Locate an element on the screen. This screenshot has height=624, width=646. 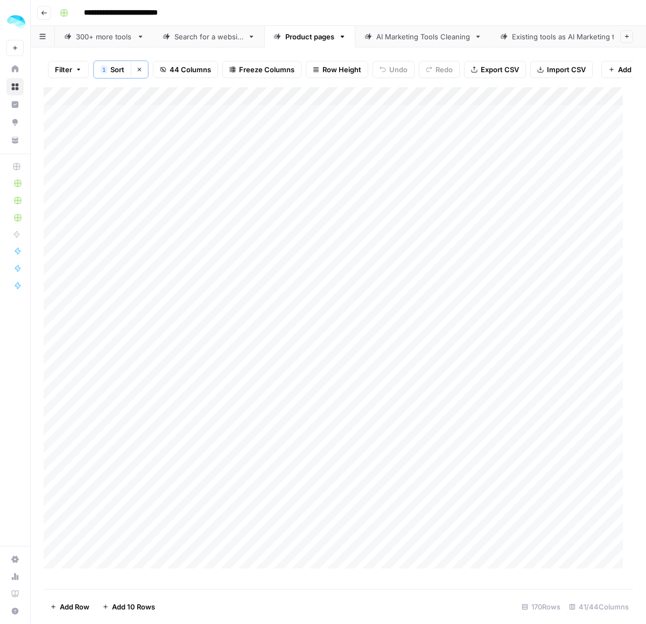
button: Add 10 Rows is located at coordinates (129, 606).